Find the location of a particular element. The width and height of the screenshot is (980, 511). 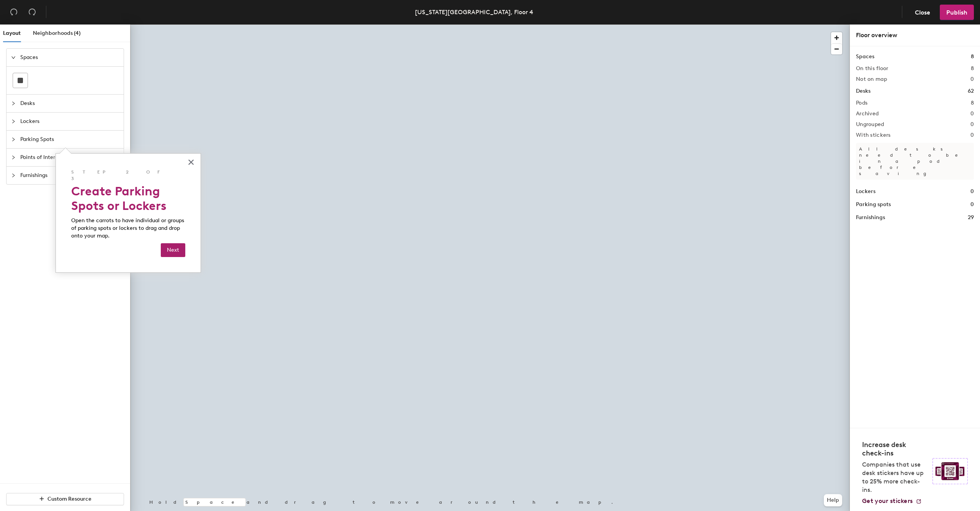

span: Furnishings is located at coordinates (70, 175).